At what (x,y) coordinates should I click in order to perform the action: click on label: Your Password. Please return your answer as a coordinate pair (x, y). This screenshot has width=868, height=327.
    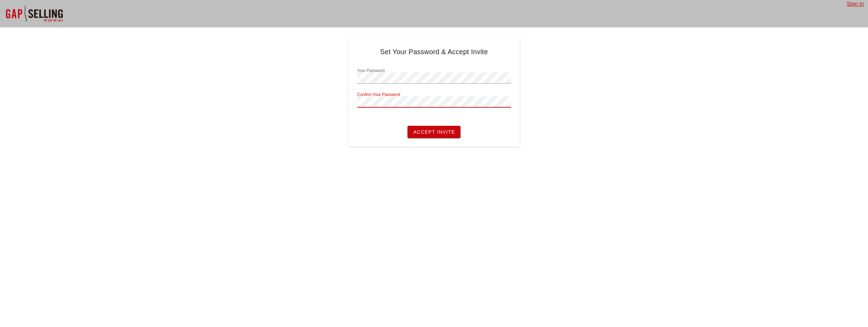
    Looking at the image, I should click on (371, 71).